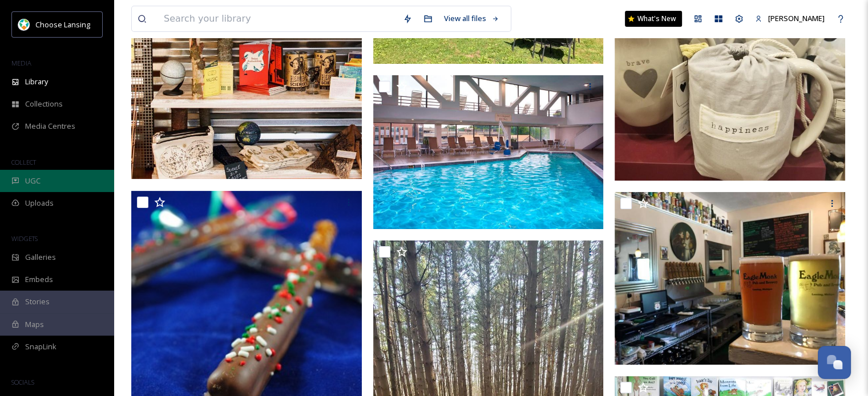 Image resolution: width=868 pixels, height=396 pixels. What do you see at coordinates (471, 19) in the screenshot?
I see `a: View all files` at bounding box center [471, 19].